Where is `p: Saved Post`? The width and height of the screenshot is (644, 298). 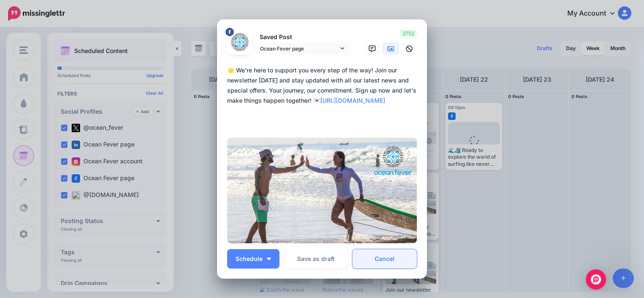 p: Saved Post is located at coordinates (302, 37).